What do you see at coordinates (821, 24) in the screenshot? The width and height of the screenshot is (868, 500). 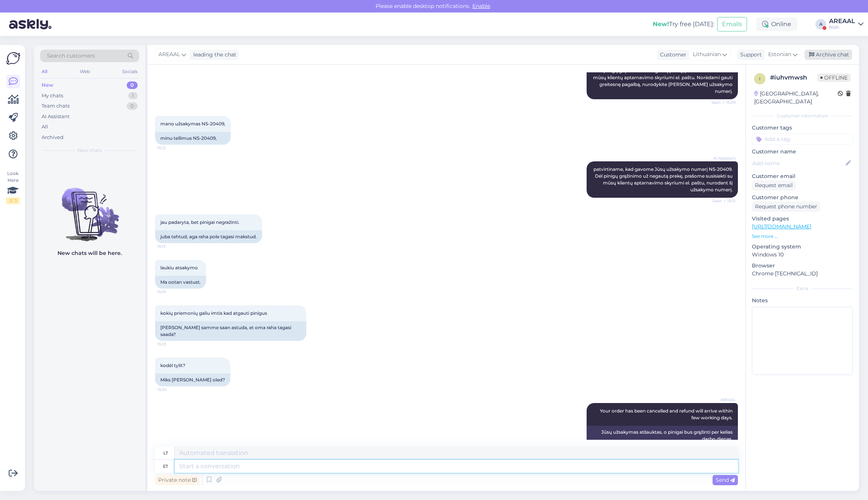 I see `div: A` at bounding box center [821, 24].